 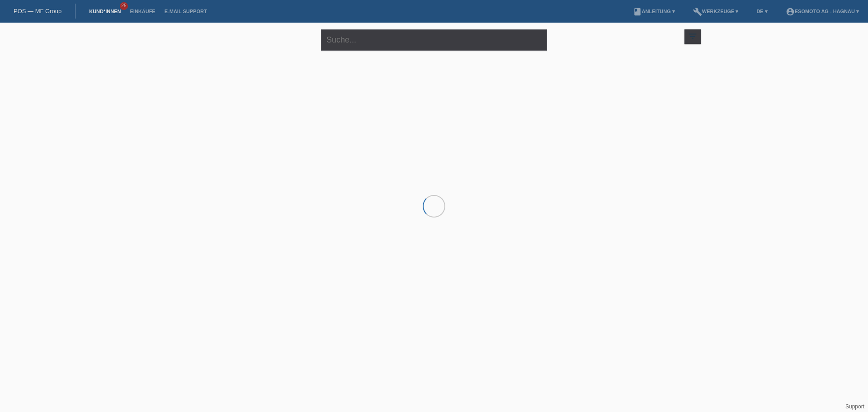 What do you see at coordinates (638, 12) in the screenshot?
I see `i: book` at bounding box center [638, 12].